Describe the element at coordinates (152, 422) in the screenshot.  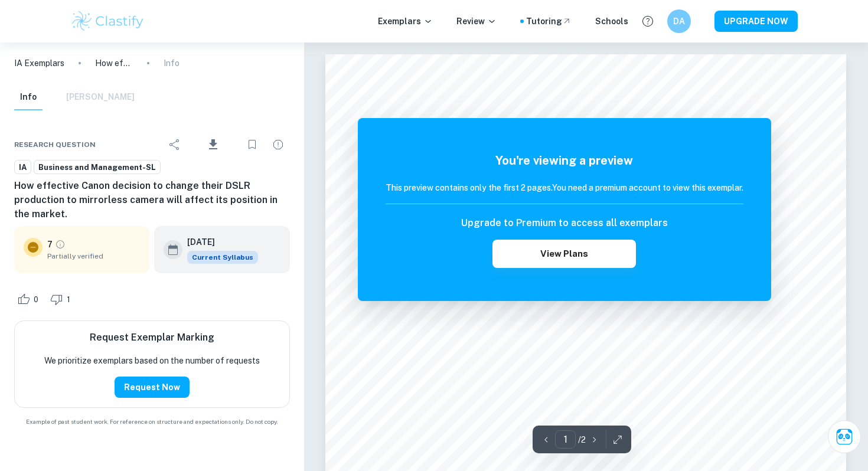
I see `span: Example of past student work. For reference on structure and expectations only. Do not copy.` at that location.